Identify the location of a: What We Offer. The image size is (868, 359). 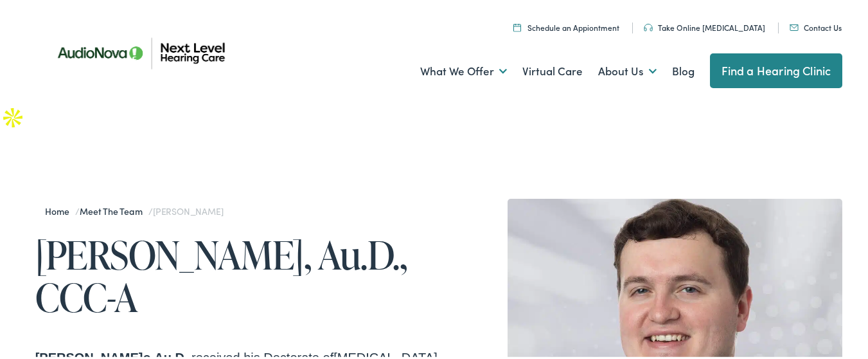
(463, 70).